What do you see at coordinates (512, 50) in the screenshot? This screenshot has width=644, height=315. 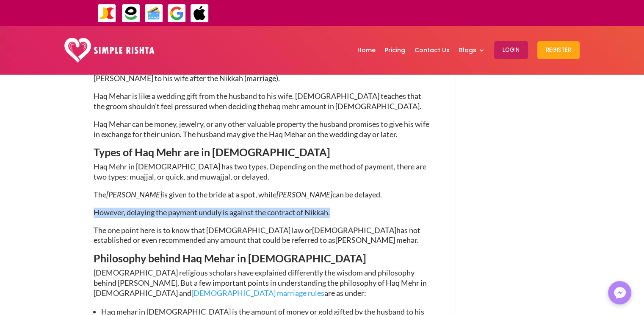 I see `a: Login` at bounding box center [512, 50].